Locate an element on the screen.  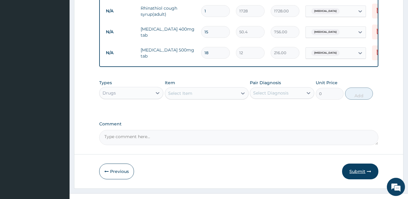
label: Unit Price is located at coordinates (326, 82).